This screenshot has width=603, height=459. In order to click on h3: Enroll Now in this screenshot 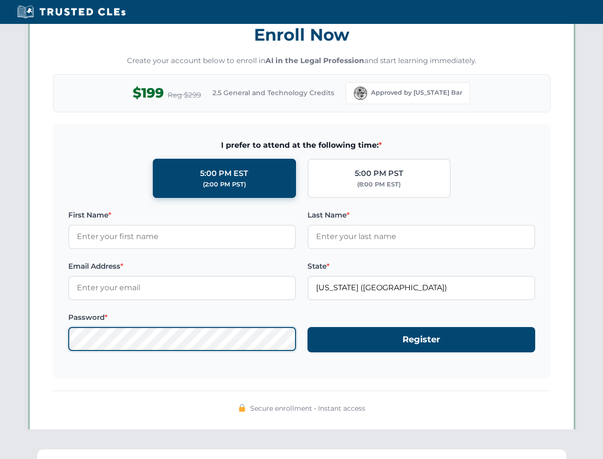, I will do `click(302, 34)`.